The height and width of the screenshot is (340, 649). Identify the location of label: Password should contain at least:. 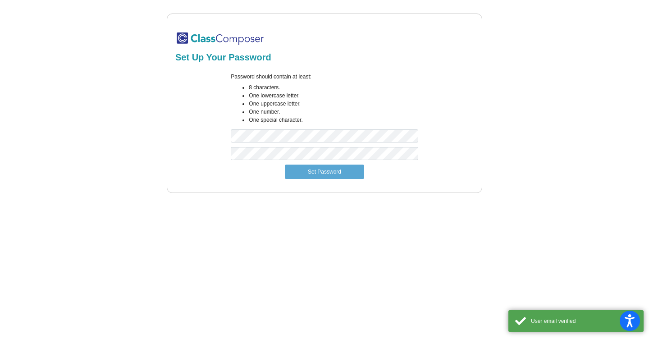
(271, 77).